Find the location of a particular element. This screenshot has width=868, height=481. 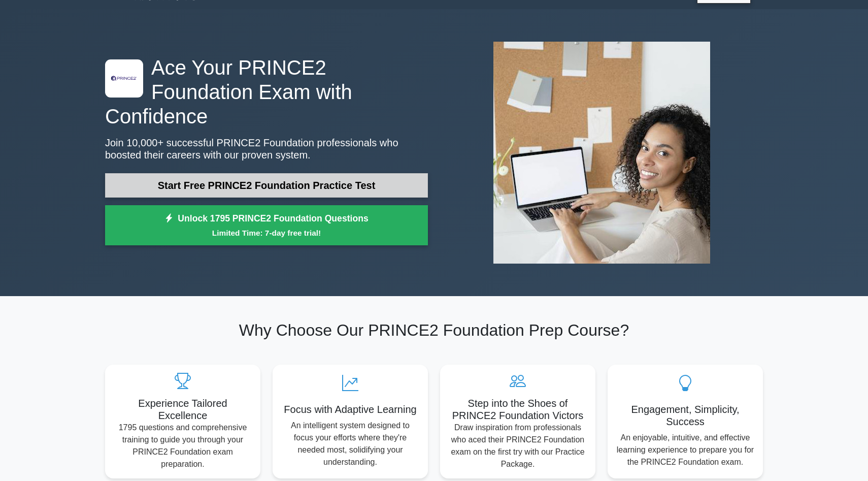

h5: Focus with Adaptive Learning is located at coordinates (350, 409).